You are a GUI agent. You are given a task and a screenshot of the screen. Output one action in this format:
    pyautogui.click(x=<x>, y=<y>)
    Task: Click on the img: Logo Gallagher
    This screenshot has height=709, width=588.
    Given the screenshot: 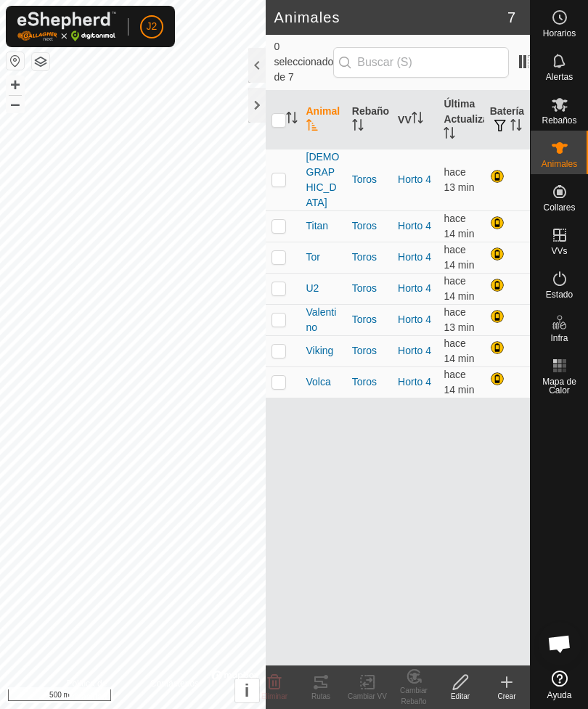 What is the action you would take?
    pyautogui.click(x=67, y=26)
    